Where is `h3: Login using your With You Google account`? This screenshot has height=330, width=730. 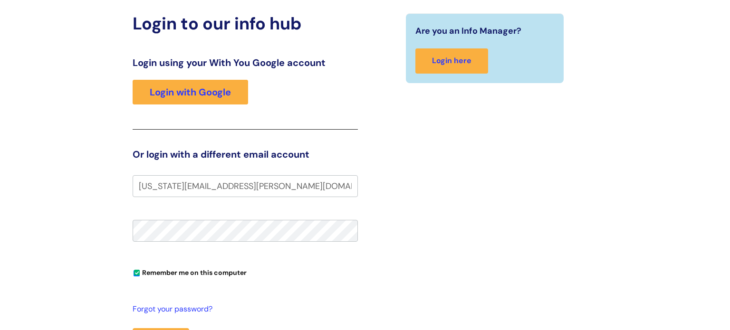
h3: Login using your With You Google account is located at coordinates (245, 63).